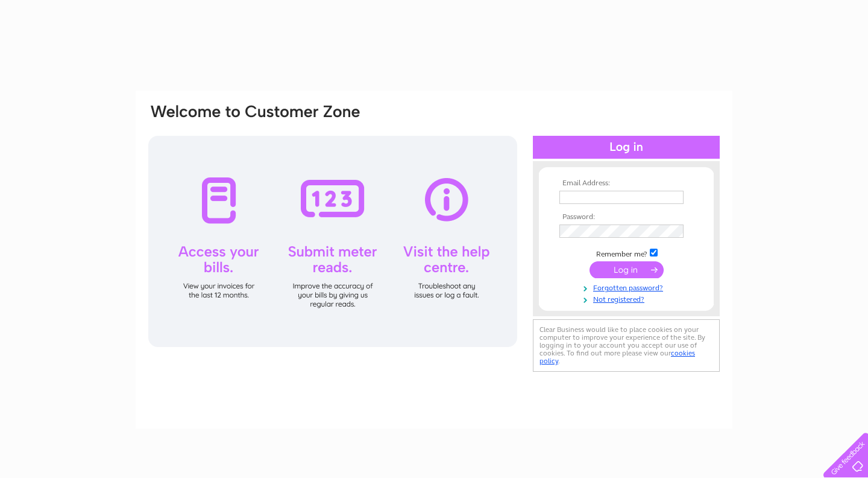 The height and width of the screenshot is (478, 868). Describe the element at coordinates (626, 217) in the screenshot. I see `th: Password:` at that location.